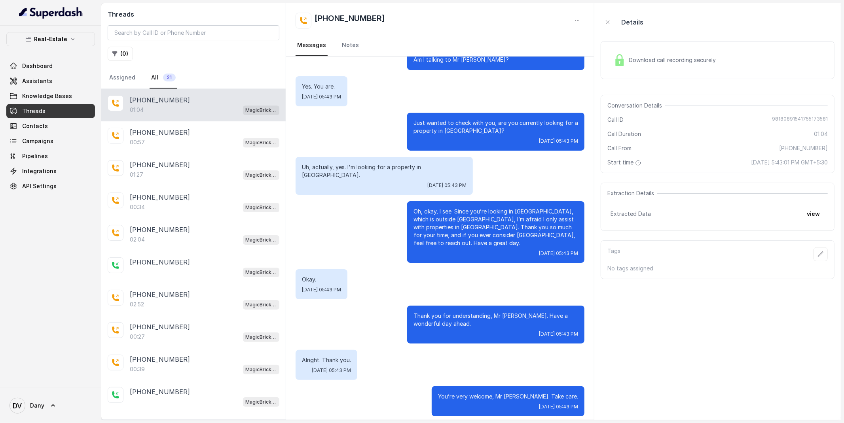 The image size is (844, 423). Describe the element at coordinates (17, 406) in the screenshot. I see `text: DV` at that location.